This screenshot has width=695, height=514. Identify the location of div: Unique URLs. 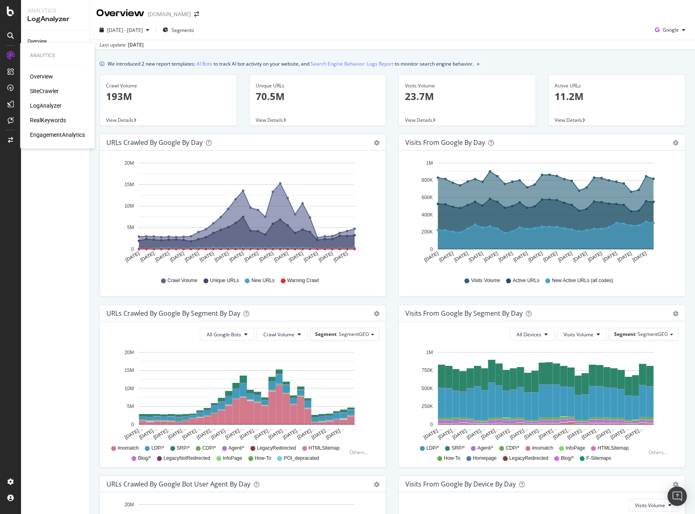
(318, 86).